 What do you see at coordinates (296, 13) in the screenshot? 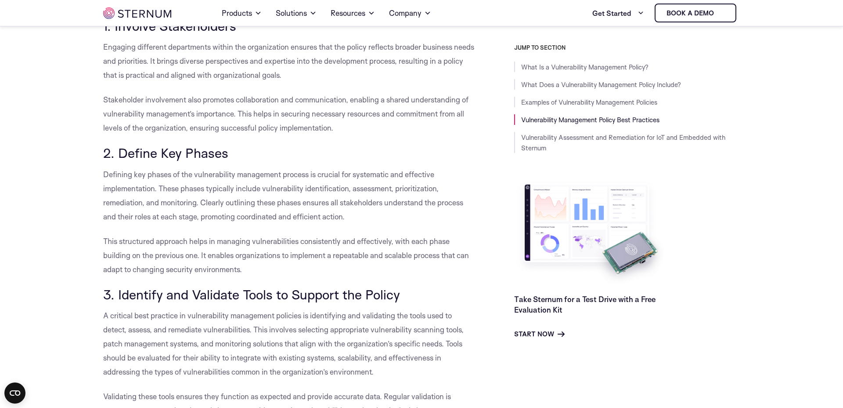
I see `a: Solutions` at bounding box center [296, 13].